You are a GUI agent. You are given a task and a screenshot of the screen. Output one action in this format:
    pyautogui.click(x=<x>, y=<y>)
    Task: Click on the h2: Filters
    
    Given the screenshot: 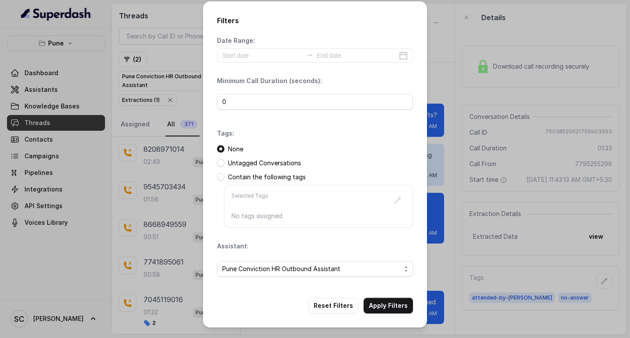 What is the action you would take?
    pyautogui.click(x=315, y=21)
    